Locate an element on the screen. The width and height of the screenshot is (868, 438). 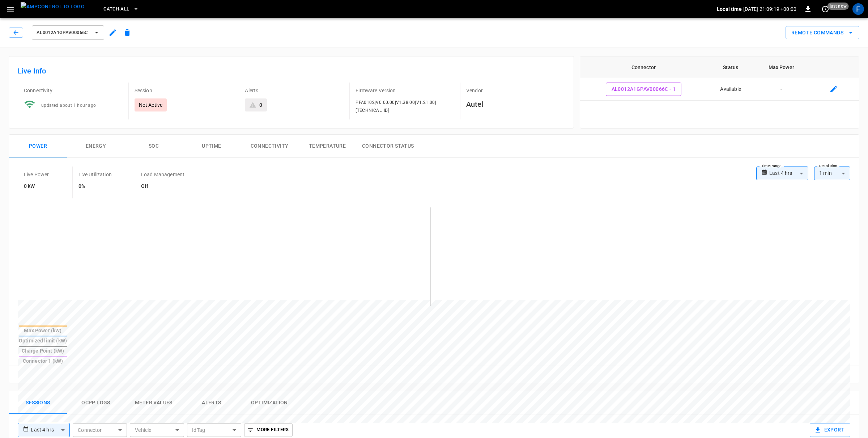
button: Export is located at coordinates (831, 430).